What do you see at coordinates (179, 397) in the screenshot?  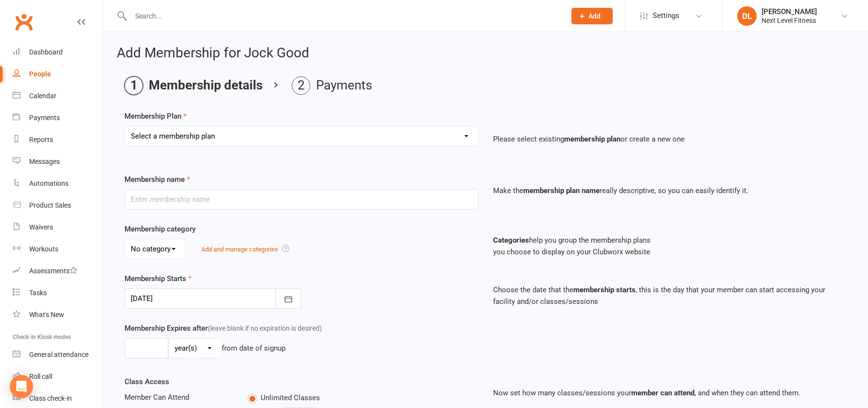 I see `div: Member Can Attend` at bounding box center [179, 397].